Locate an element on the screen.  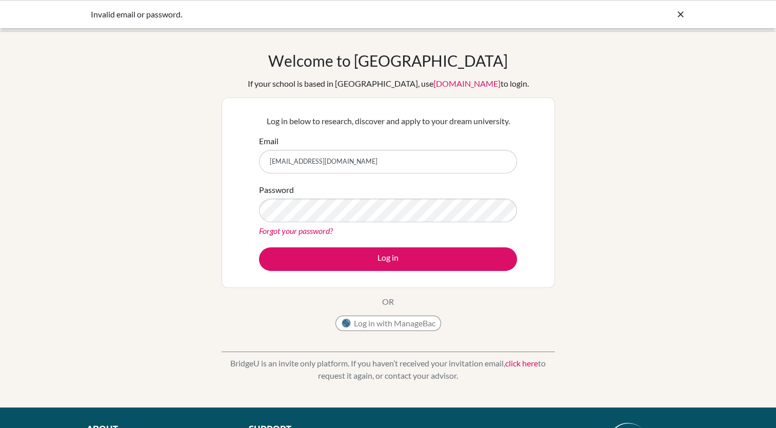
p: OR is located at coordinates (388, 302).